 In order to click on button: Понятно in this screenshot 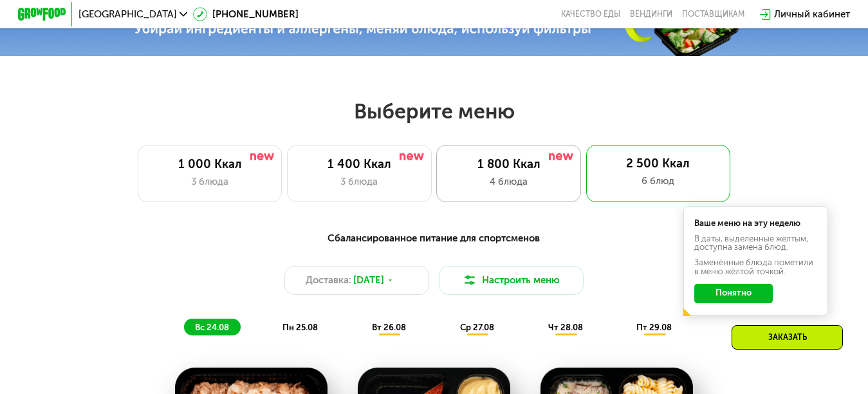, I will do `click(734, 294)`.